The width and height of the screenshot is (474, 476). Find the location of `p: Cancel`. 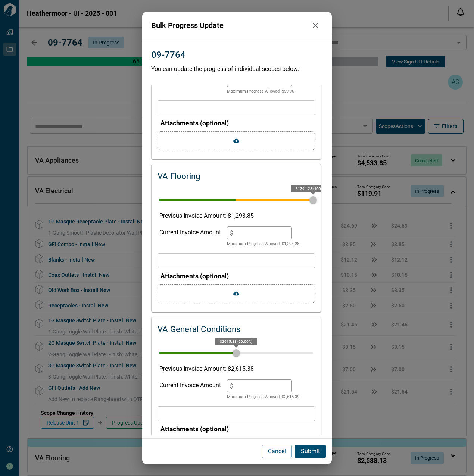

p: Cancel is located at coordinates (277, 452).